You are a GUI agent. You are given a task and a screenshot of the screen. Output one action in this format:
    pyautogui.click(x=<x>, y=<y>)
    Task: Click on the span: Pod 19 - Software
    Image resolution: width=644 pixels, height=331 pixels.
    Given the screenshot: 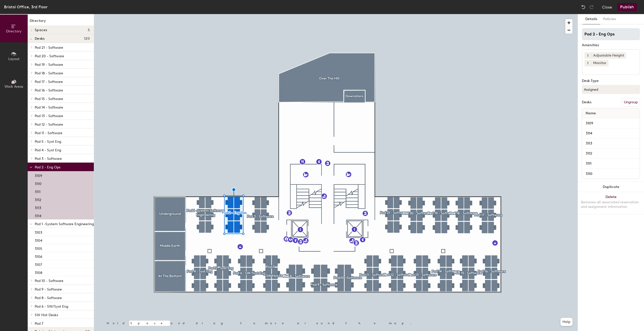 What is the action you would take?
    pyautogui.click(x=49, y=64)
    